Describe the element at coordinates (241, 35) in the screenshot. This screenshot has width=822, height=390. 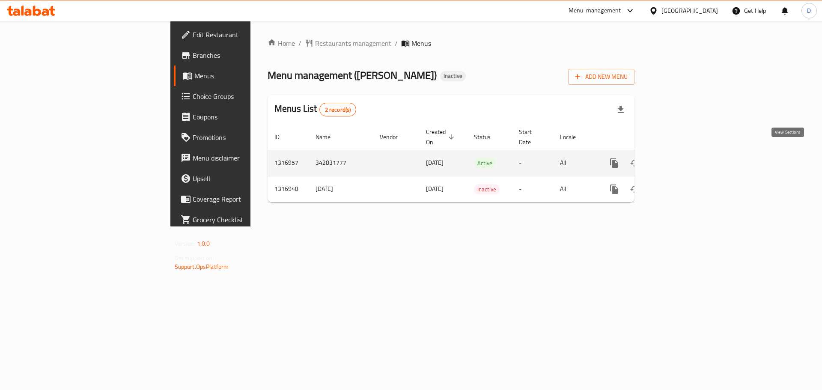
I see `a: Edit Restaurant` at that location.